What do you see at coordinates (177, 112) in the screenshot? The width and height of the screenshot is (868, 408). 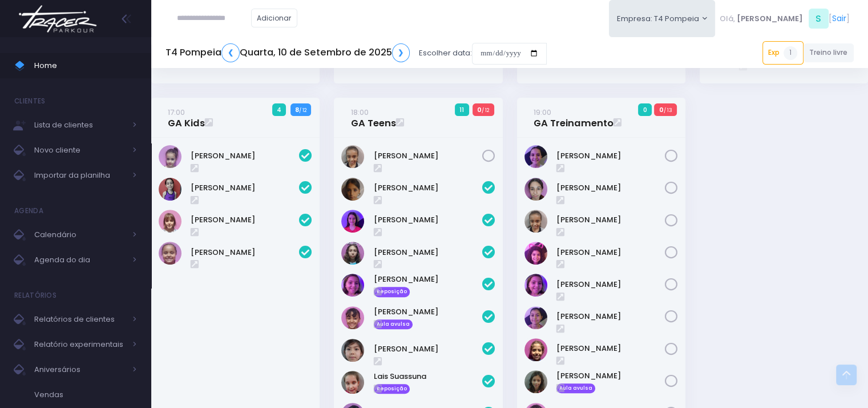 I see `small: 17:00` at bounding box center [177, 112].